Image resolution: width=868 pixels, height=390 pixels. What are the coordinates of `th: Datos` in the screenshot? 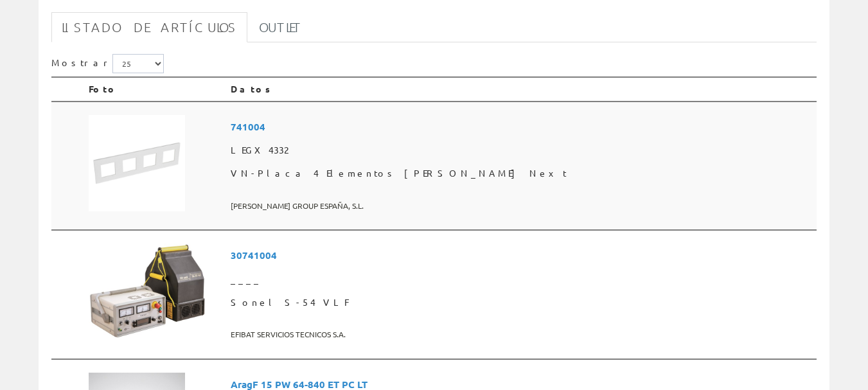 It's located at (521, 90).